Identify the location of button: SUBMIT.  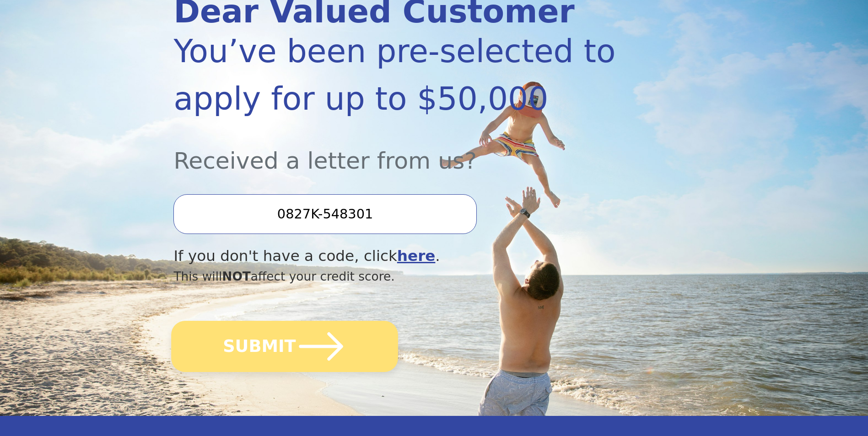
(285, 347).